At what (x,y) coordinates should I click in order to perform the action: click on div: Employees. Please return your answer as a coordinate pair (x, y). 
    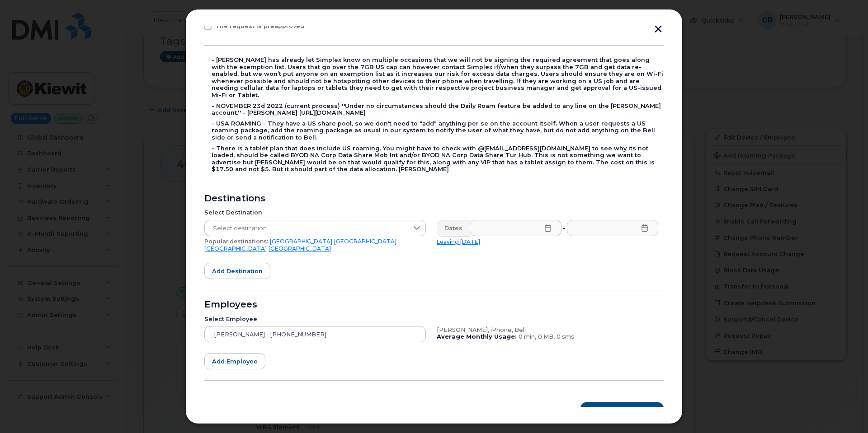
    Looking at the image, I should click on (434, 305).